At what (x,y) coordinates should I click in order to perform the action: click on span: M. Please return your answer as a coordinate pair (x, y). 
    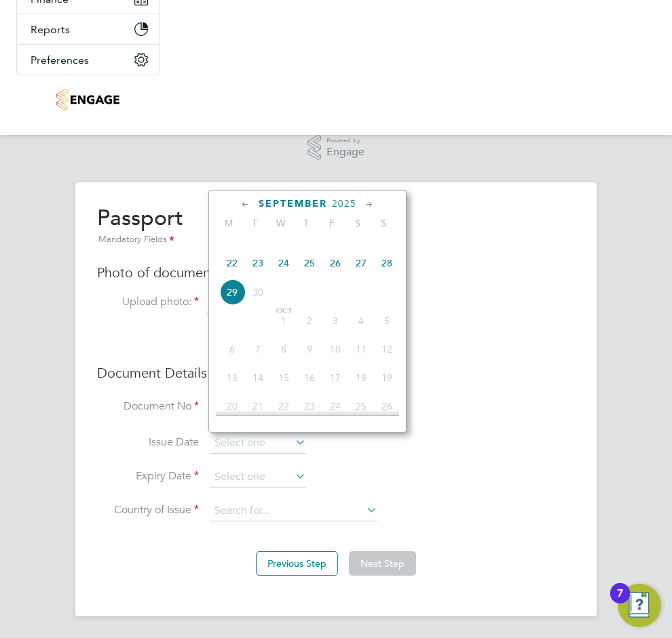
    Looking at the image, I should click on (229, 223).